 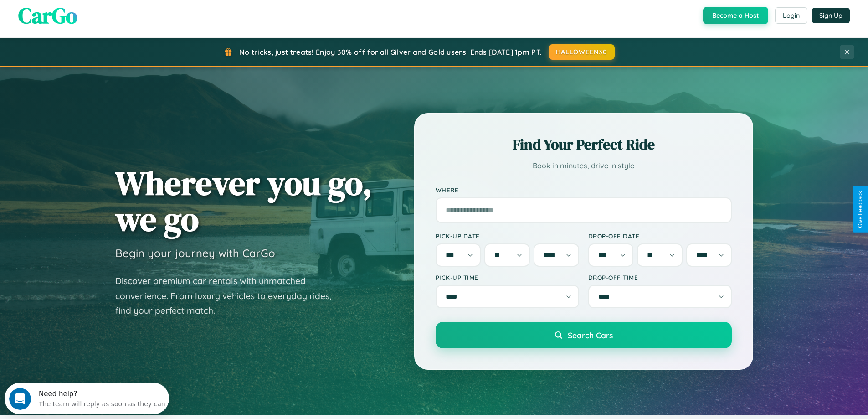 What do you see at coordinates (860, 210) in the screenshot?
I see `div: Give Feedback` at bounding box center [860, 210].